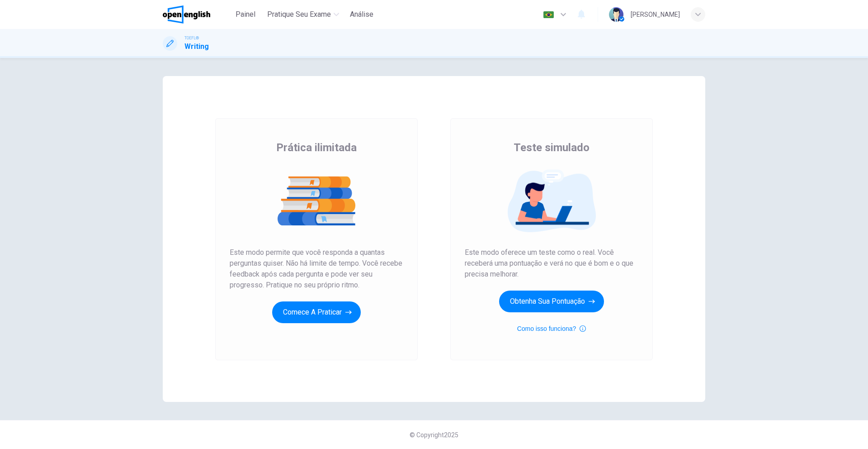 Image resolution: width=868 pixels, height=449 pixels. Describe the element at coordinates (434, 434) in the screenshot. I see `span: © Copyright 2025` at that location.